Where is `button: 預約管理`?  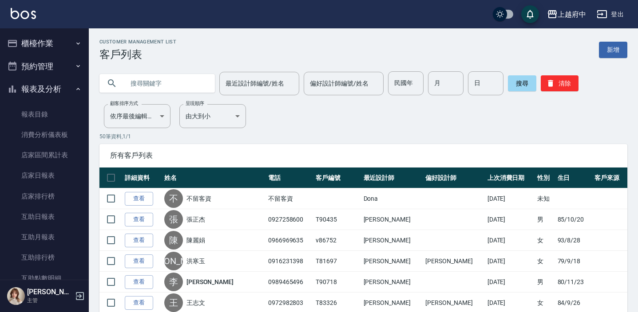
button: 預約管理 is located at coordinates (44, 67).